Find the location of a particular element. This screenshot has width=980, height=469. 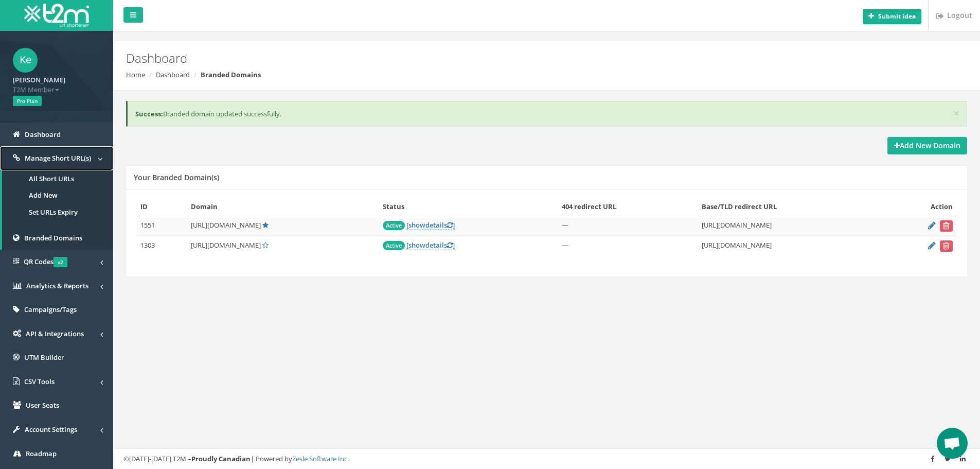

b: Submit idea is located at coordinates (897, 16).